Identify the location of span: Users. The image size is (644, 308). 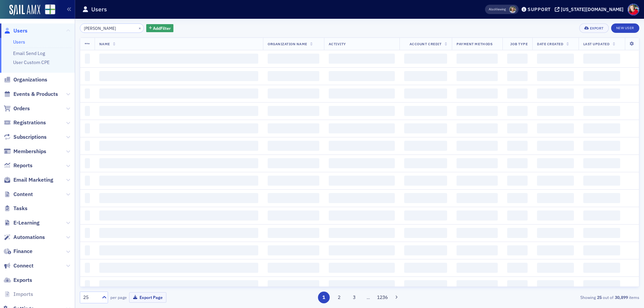
(21, 31).